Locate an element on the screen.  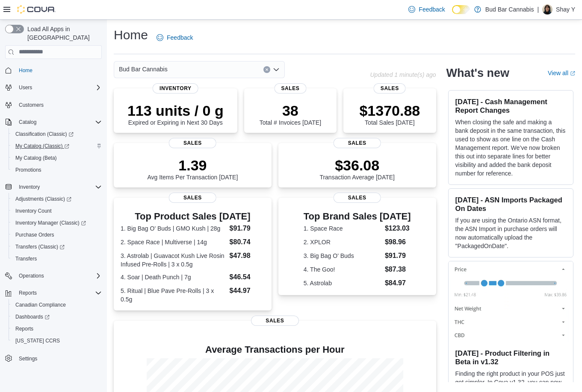
dd: $46.54 is located at coordinates (247, 277).